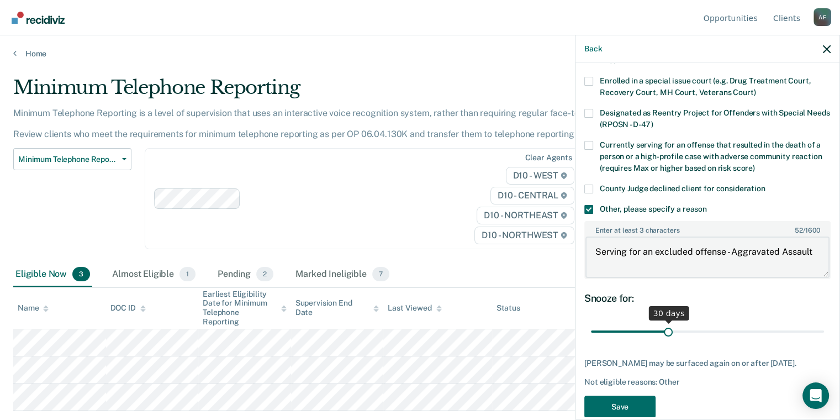 The height and width of the screenshot is (420, 840). Describe the element at coordinates (508, 308) in the screenshot. I see `div: Status` at that location.